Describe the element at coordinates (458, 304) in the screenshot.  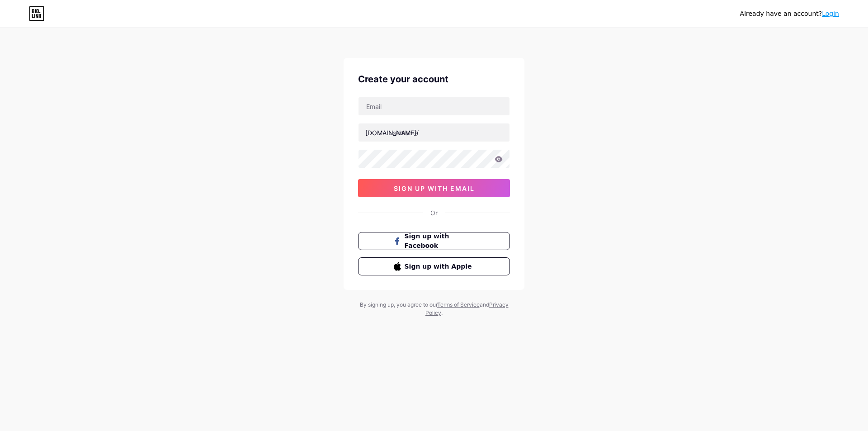
I see `a: Terms of Service` at that location.